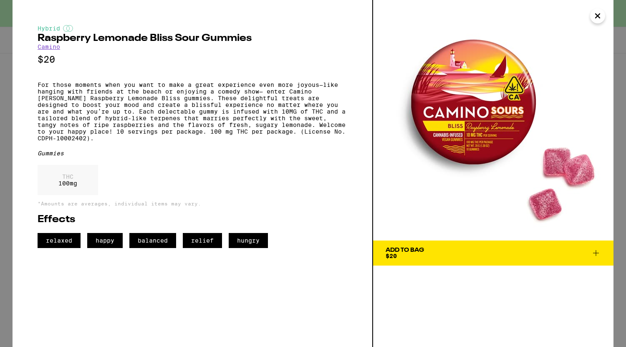 This screenshot has height=347, width=626. Describe the element at coordinates (68, 28) in the screenshot. I see `img: hybridColor.svg` at that location.